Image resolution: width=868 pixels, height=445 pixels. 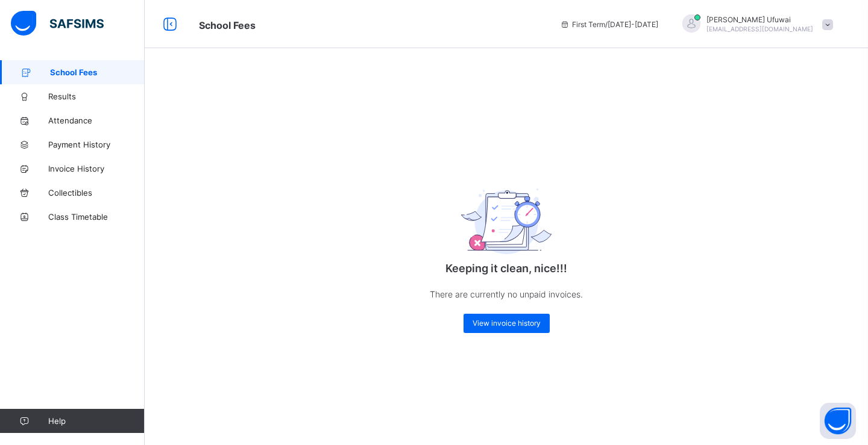 What do you see at coordinates (608, 24) in the screenshot?
I see `span: session/term information` at bounding box center [608, 24].